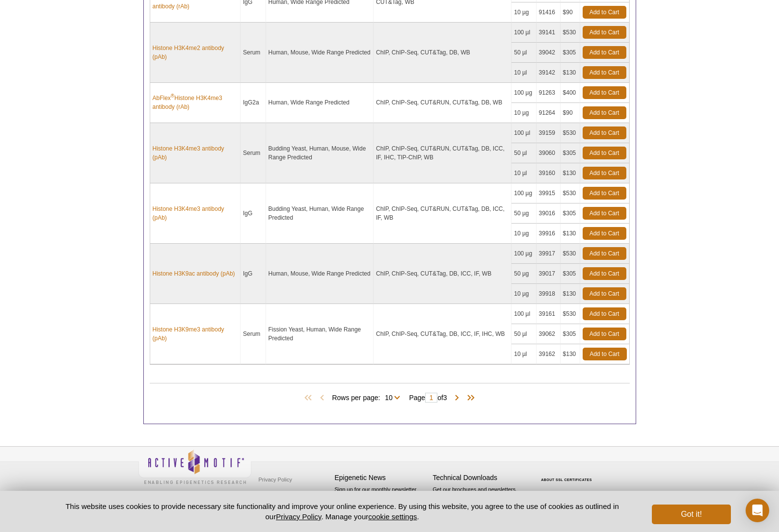 This screenshot has width=779, height=532. What do you see at coordinates (548, 72) in the screenshot?
I see `td: 39142` at bounding box center [548, 72].